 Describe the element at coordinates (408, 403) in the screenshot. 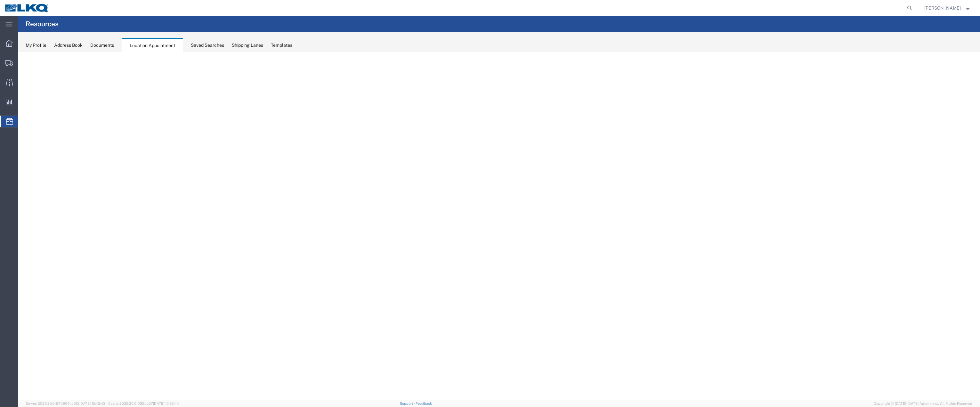

I see `a: Support` at that location.